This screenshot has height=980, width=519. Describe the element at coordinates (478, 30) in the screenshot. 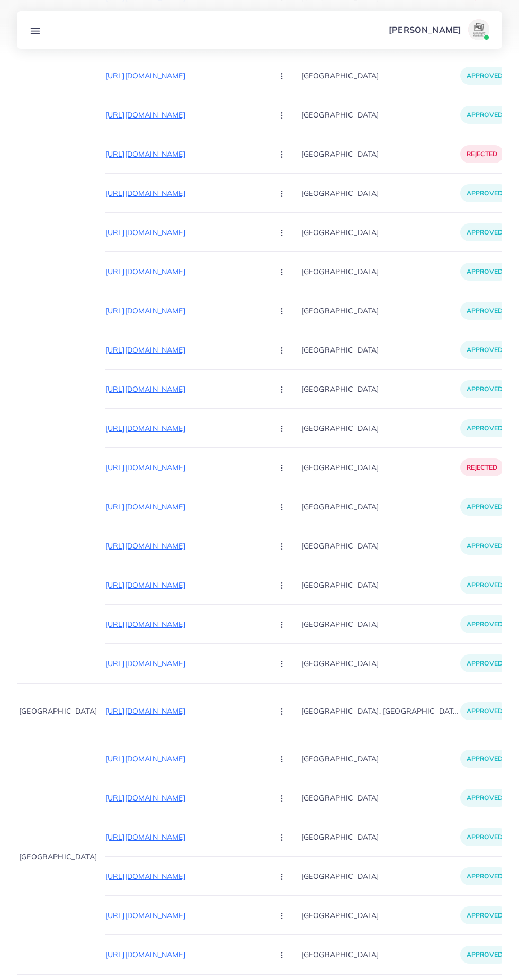

I see `img: avatar` at that location.